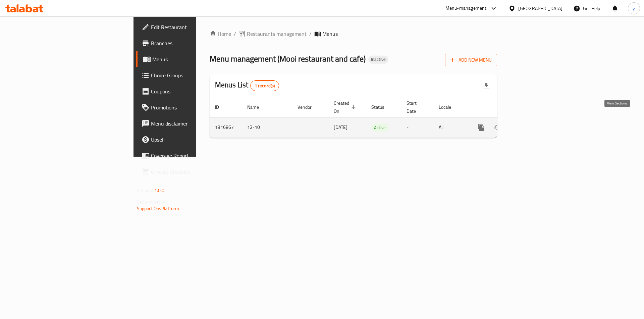  What do you see at coordinates (193, 43) in the screenshot?
I see `span: Branches` at bounding box center [193, 43].